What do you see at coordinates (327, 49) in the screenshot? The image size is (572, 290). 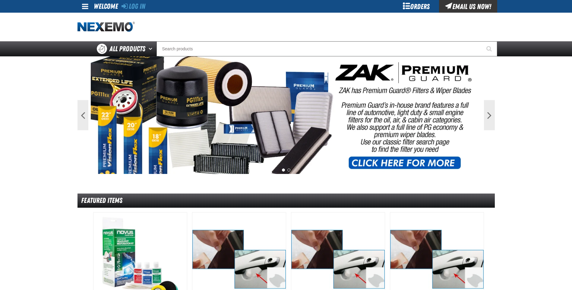 I see `input: Search` at bounding box center [327, 49].